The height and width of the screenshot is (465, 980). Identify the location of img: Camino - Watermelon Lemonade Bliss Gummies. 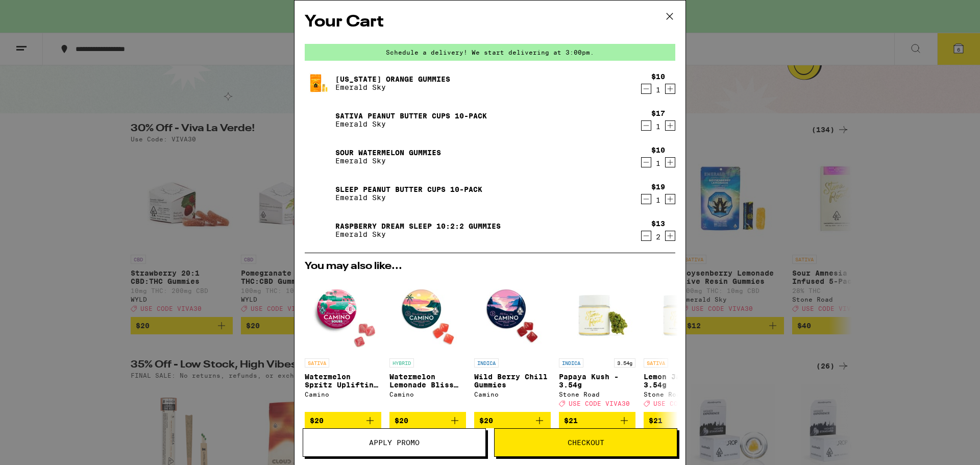
(428, 315).